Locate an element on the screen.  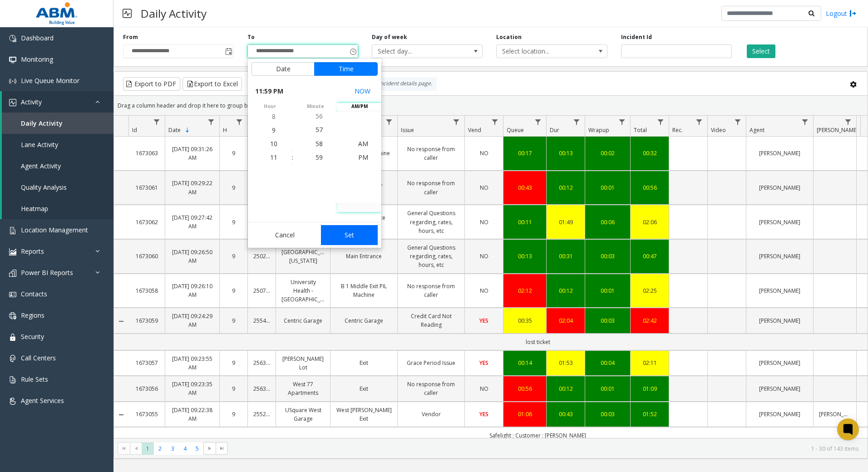
a: Main Entrance is located at coordinates (364, 256).